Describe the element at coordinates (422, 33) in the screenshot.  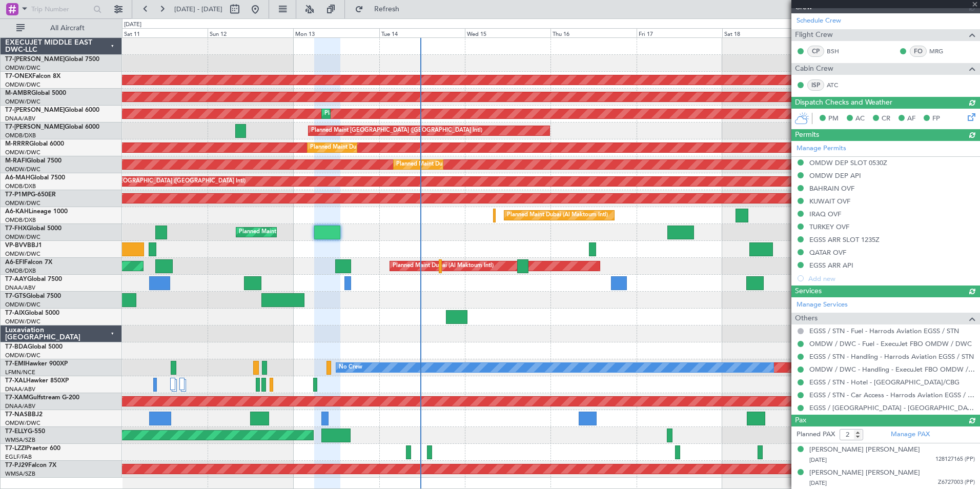
I see `div: Tue 14` at that location.